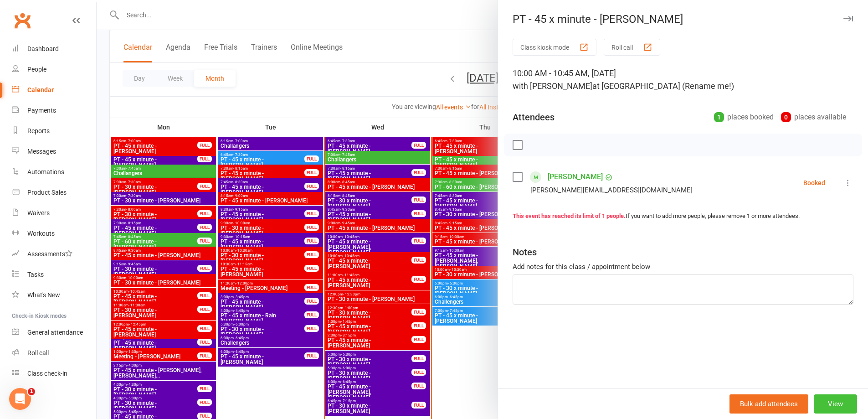 This screenshot has width=868, height=419. What do you see at coordinates (41, 233) in the screenshot?
I see `div: Workouts` at bounding box center [41, 233].